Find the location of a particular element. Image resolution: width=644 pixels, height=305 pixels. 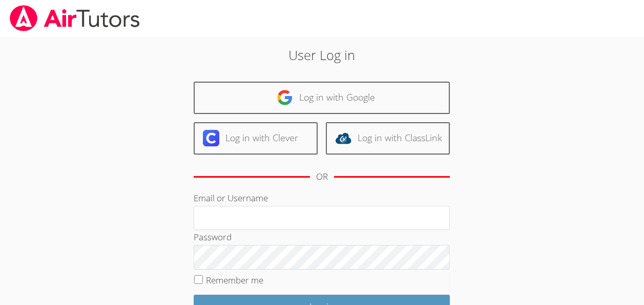

h2: User Log in is located at coordinates (322, 55).